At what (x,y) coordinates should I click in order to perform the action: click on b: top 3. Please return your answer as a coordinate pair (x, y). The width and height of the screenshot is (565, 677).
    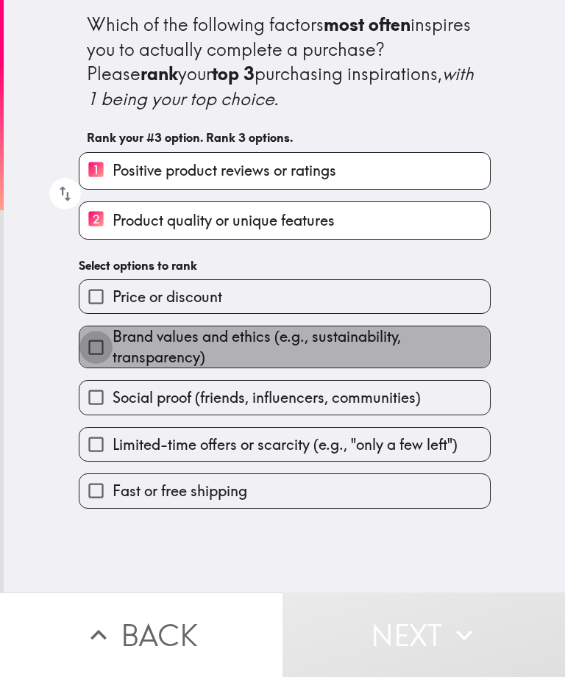
    Looking at the image, I should click on (233, 74).